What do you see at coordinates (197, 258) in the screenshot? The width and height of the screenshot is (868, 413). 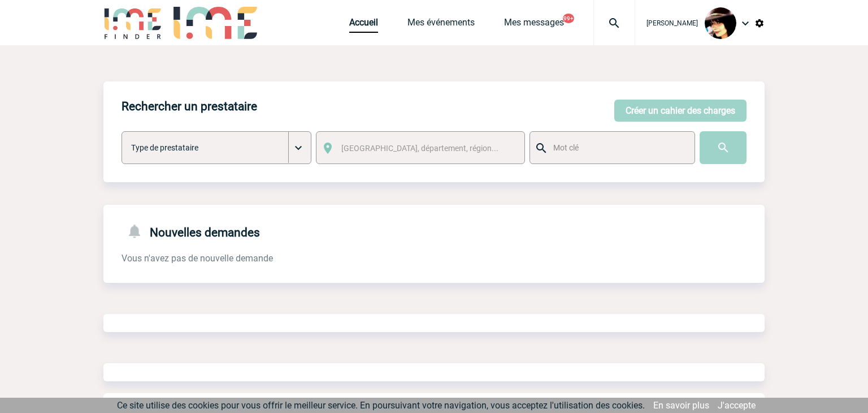 I see `span: Vous n'avez pas de nouvelle demande` at bounding box center [197, 258].